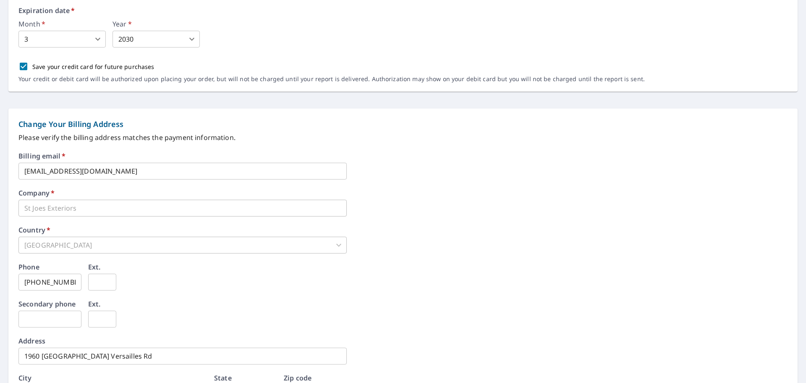 Image resolution: width=806 pixels, height=383 pixels. I want to click on label: Zip code, so click(298, 378).